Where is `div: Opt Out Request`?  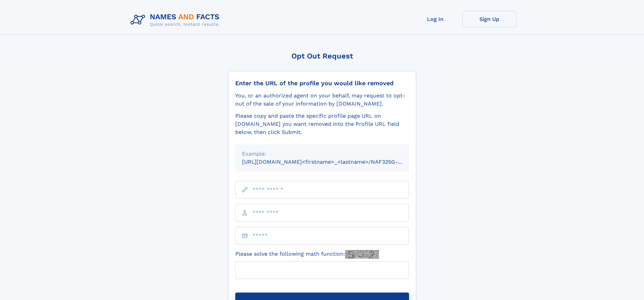 div: Opt Out Request is located at coordinates (322, 56).